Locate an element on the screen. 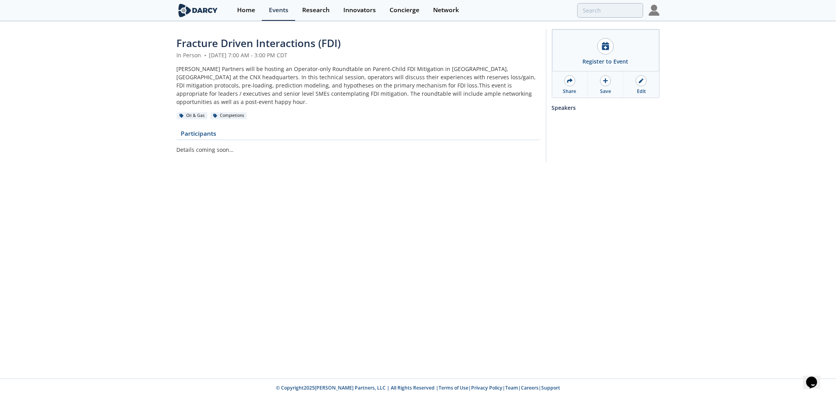 This screenshot has height=397, width=836. div: Save is located at coordinates (605, 91).